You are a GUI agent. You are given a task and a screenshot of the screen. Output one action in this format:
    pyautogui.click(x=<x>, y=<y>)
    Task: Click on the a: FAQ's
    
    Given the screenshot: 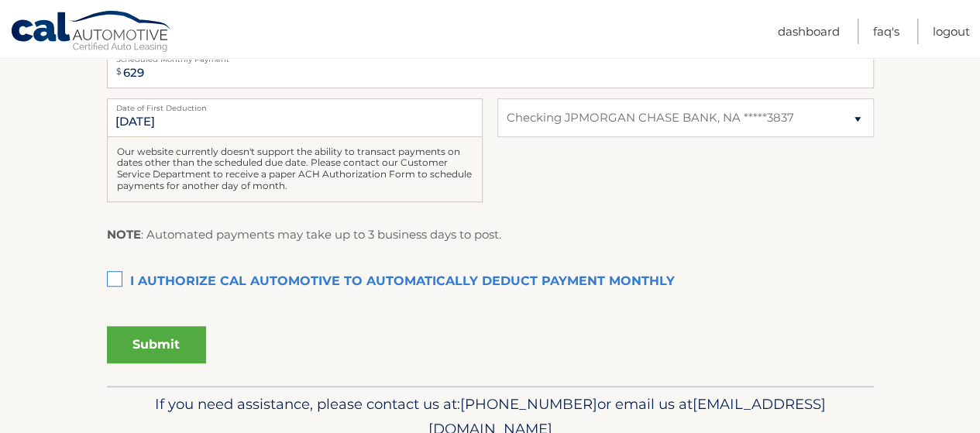 What is the action you would take?
    pyautogui.click(x=886, y=31)
    